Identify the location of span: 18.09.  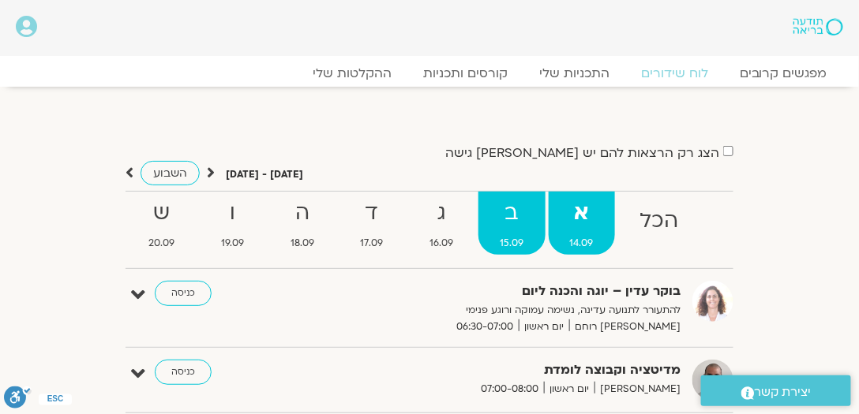
(302, 243).